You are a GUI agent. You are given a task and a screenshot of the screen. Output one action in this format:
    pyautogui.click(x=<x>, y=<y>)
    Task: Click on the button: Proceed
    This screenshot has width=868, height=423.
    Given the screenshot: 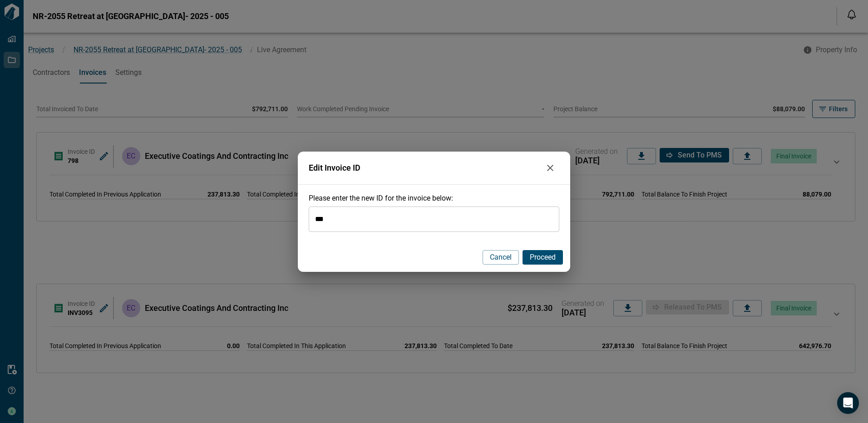 What is the action you would take?
    pyautogui.click(x=543, y=257)
    